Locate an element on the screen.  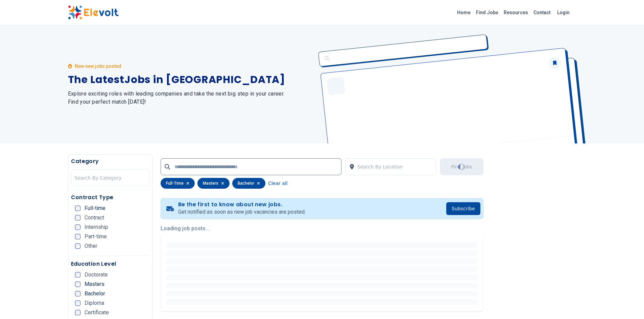
input: Masters is located at coordinates (78, 284).